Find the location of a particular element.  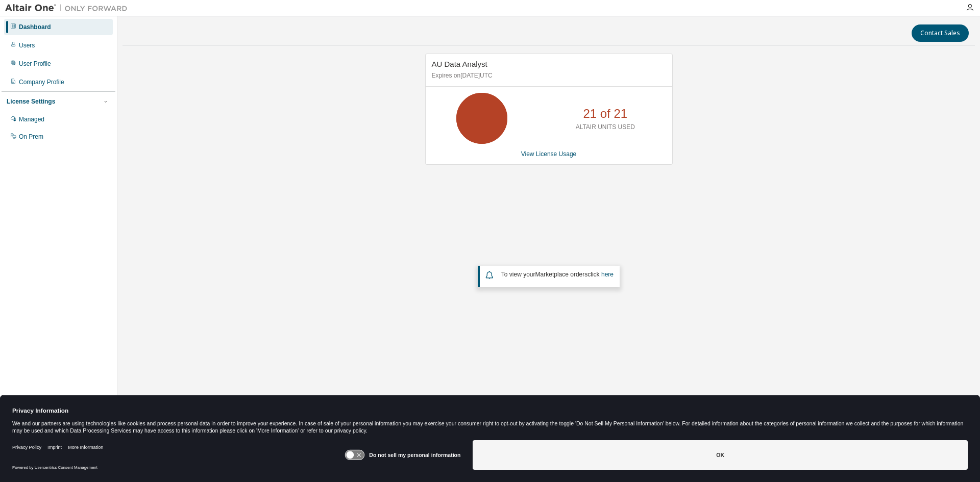

div: Dashboard is located at coordinates (35, 27).